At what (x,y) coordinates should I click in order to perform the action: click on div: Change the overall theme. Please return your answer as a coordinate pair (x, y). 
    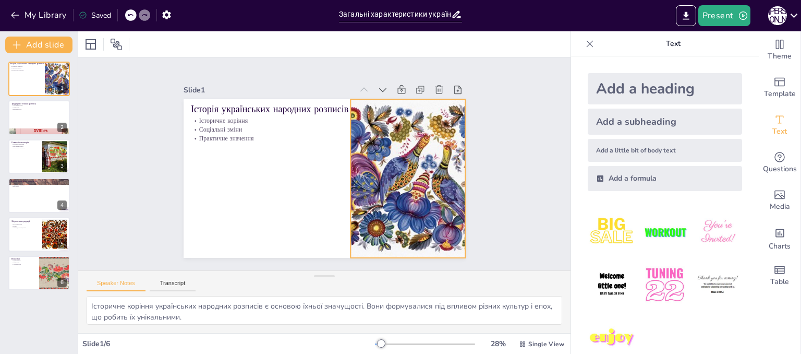
    Looking at the image, I should click on (780, 50).